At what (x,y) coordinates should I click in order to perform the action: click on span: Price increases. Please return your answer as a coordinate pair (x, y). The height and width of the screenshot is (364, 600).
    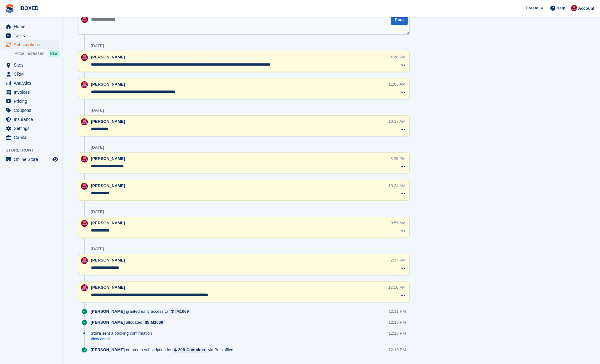
    Looking at the image, I should click on (30, 54).